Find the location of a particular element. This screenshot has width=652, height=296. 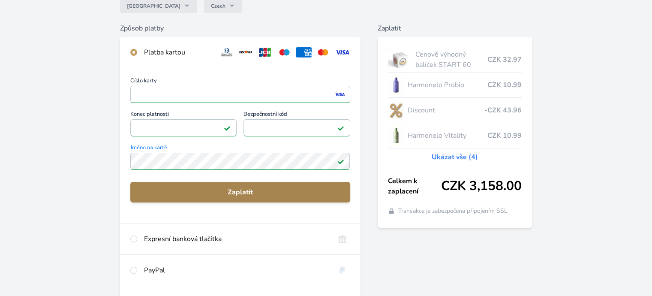

img: amex.svg is located at coordinates (304, 52).